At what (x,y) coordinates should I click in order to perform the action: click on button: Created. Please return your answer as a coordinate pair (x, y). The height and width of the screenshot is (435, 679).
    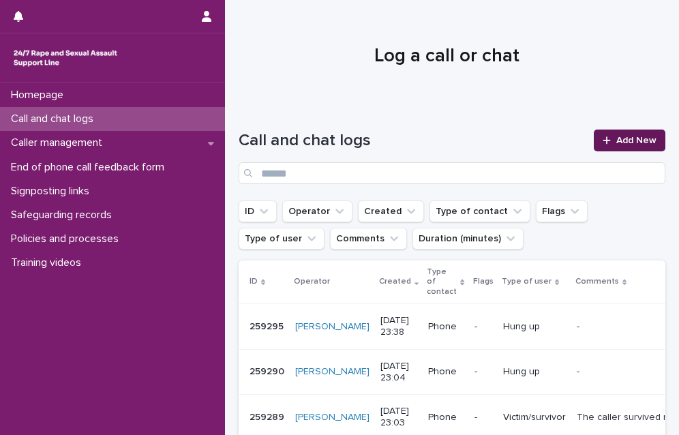
    Looking at the image, I should click on (391, 211).